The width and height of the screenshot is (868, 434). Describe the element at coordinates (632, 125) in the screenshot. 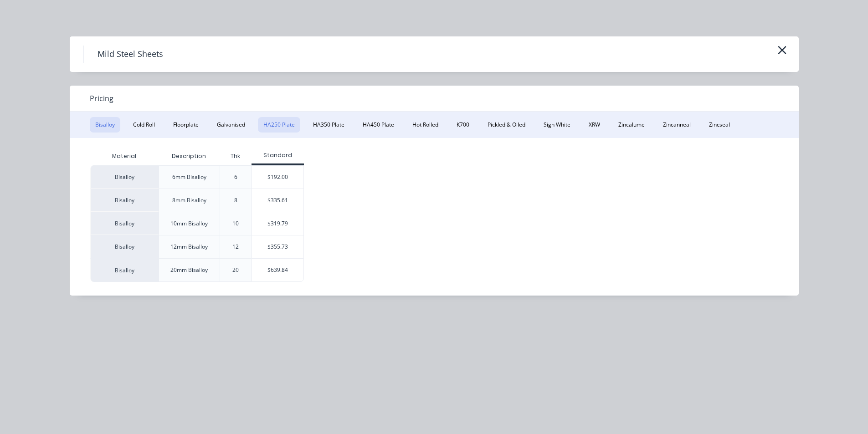

I see `button: Zincalume` at that location.